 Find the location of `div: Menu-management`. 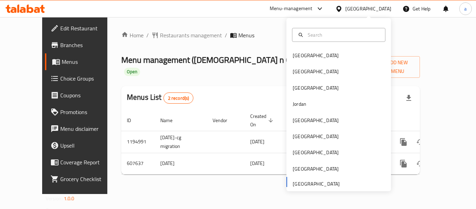

div: Menu-management is located at coordinates (291, 9).